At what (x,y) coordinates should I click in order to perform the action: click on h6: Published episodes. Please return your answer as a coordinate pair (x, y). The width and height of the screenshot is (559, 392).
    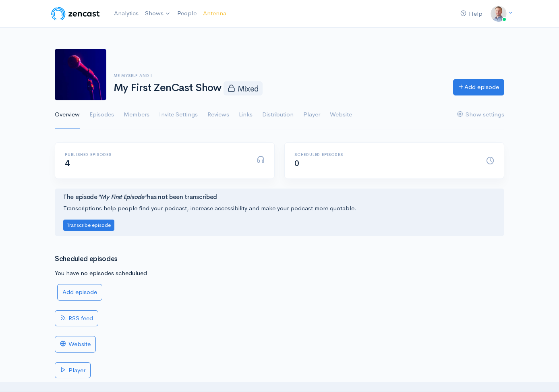
    Looking at the image, I should click on (156, 154).